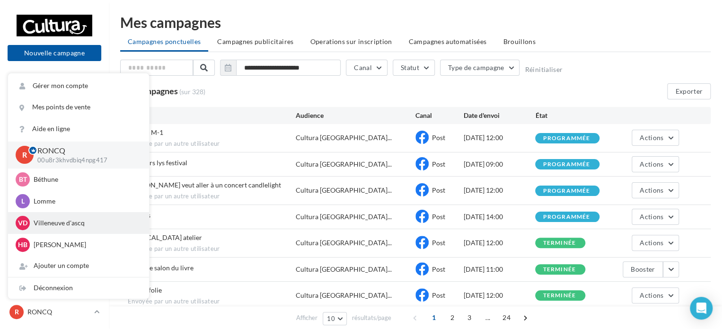 This screenshot has height=329, width=722. What do you see at coordinates (23, 223) in the screenshot?
I see `span: Vd` at bounding box center [23, 223].